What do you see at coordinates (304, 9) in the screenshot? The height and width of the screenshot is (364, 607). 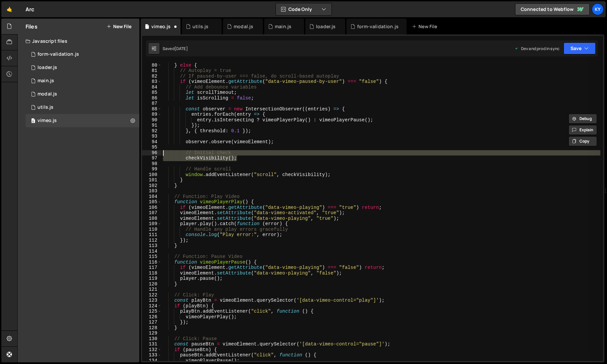 I see `button: Code Only` at bounding box center [304, 9].